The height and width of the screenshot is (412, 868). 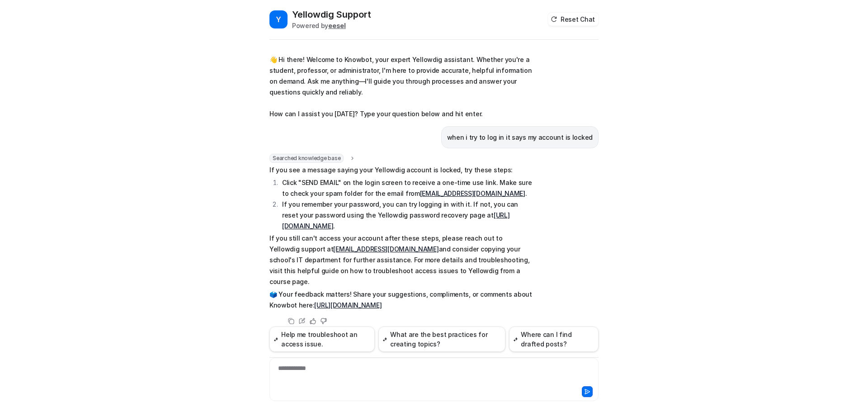 I want to click on span: Searched knowledge base, so click(x=307, y=159).